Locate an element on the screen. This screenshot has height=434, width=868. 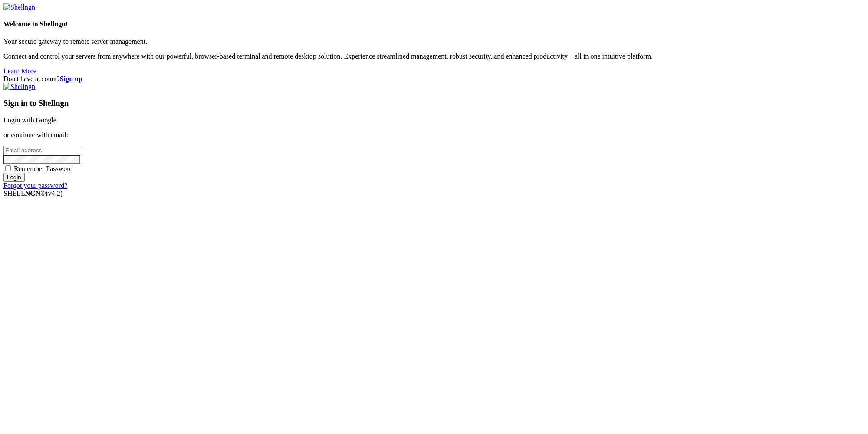
input: Email address is located at coordinates (42, 150).